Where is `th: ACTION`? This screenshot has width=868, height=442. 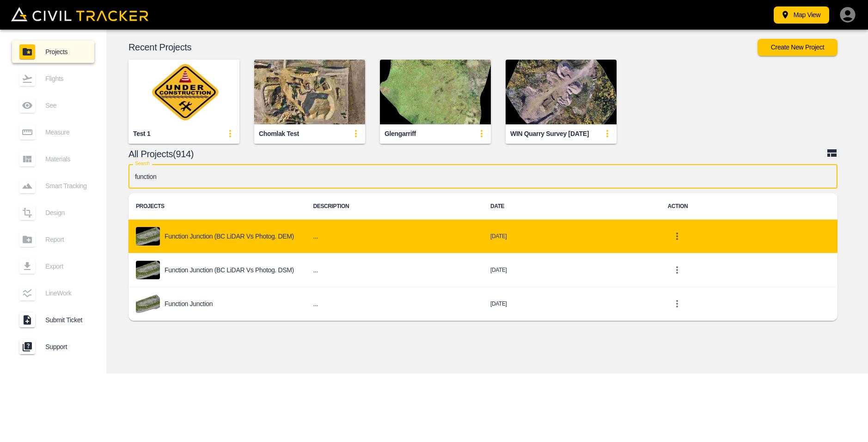
th: ACTION is located at coordinates (750, 206).